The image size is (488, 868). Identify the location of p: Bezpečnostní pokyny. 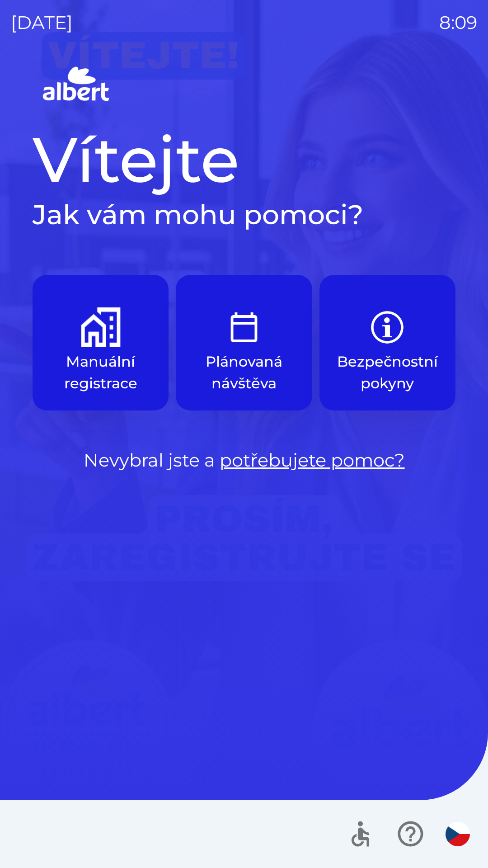
(388, 372).